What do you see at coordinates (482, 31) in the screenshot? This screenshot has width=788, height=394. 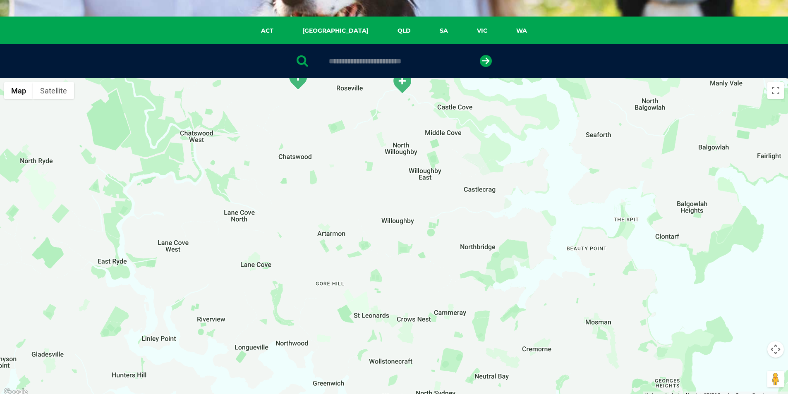 I see `a: VIC` at bounding box center [482, 31].